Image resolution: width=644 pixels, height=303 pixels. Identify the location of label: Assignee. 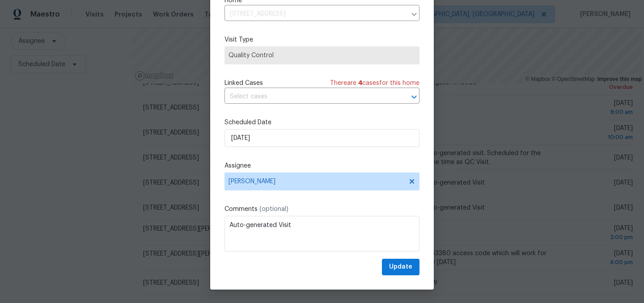
(322, 165).